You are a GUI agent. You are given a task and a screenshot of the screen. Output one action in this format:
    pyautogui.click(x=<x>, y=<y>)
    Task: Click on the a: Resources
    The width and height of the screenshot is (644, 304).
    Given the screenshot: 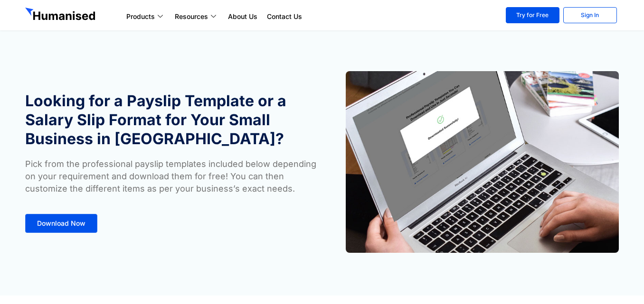 What is the action you would take?
    pyautogui.click(x=197, y=17)
    